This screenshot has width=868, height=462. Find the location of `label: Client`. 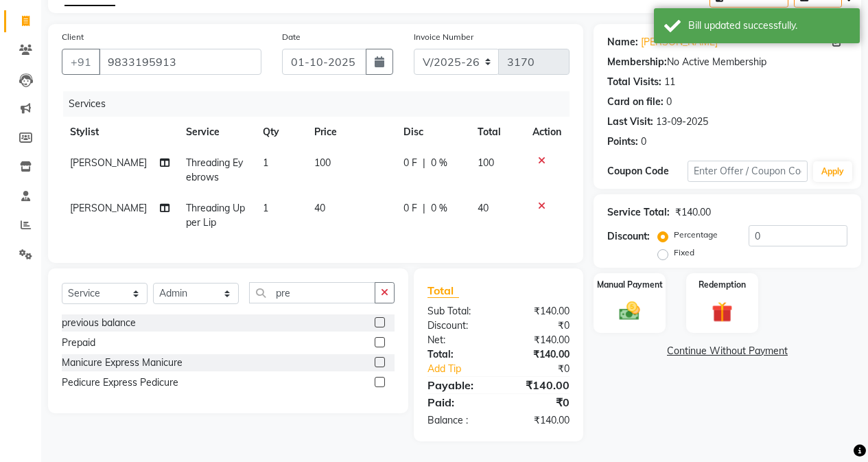

label: Client is located at coordinates (72, 37).